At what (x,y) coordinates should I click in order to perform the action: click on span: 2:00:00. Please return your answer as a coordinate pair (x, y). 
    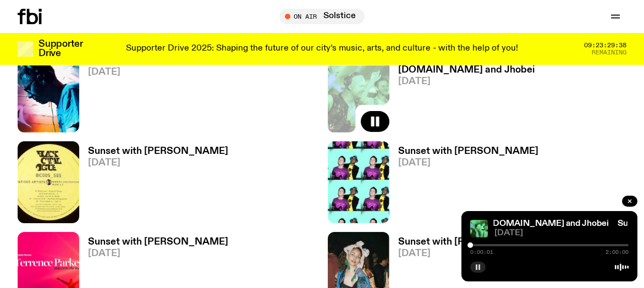
    Looking at the image, I should click on (617, 252).